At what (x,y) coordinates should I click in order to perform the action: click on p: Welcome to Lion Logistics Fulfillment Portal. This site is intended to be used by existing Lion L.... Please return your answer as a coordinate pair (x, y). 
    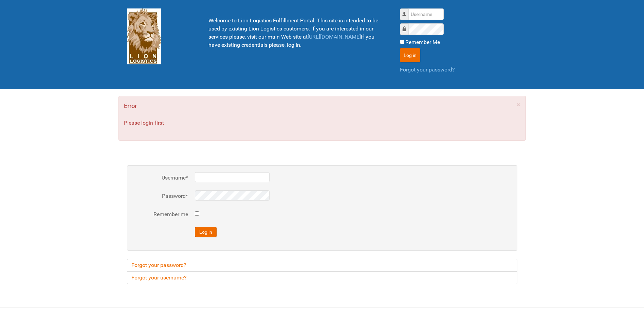
    Looking at the image, I should click on (296, 33).